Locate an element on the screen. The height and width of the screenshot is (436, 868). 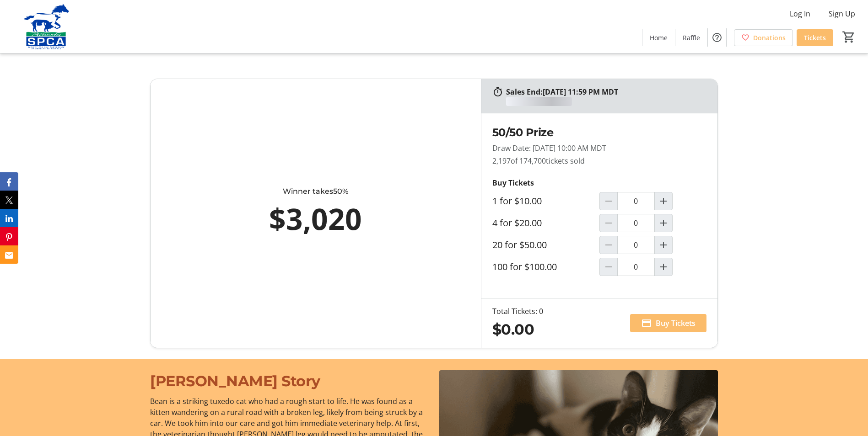
span: Home is located at coordinates (658, 37).